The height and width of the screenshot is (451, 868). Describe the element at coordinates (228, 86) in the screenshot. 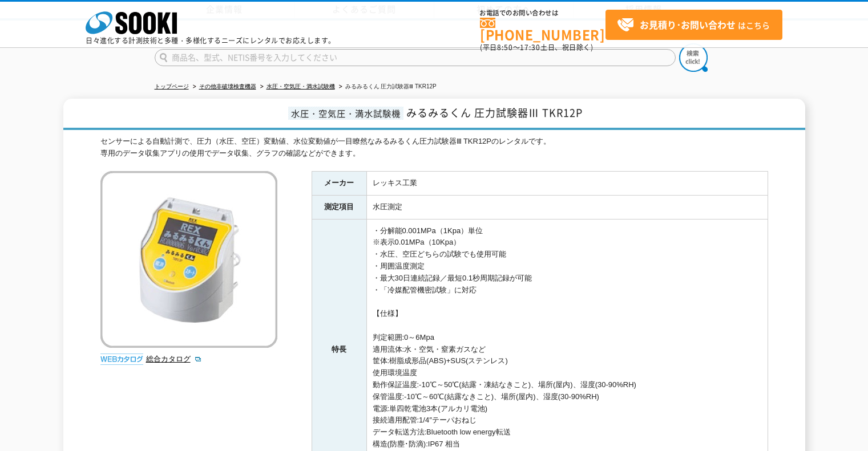

I see `a: その他非破壊検査機器` at that location.